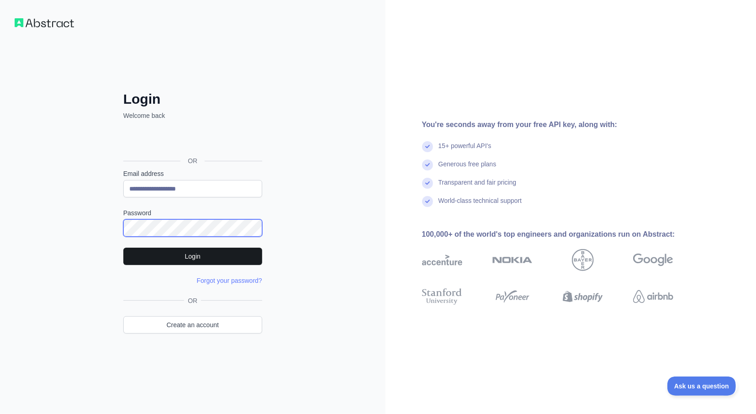 The image size is (756, 414). I want to click on img: google, so click(653, 260).